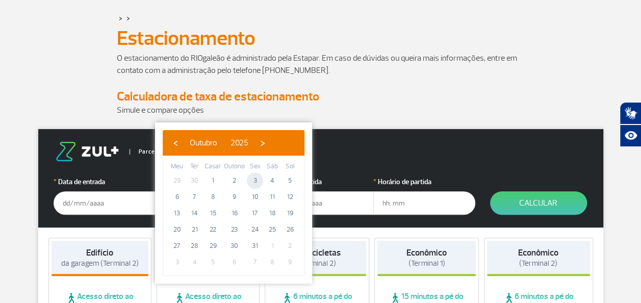 The width and height of the screenshot is (641, 303). I want to click on span: 12, so click(290, 197).